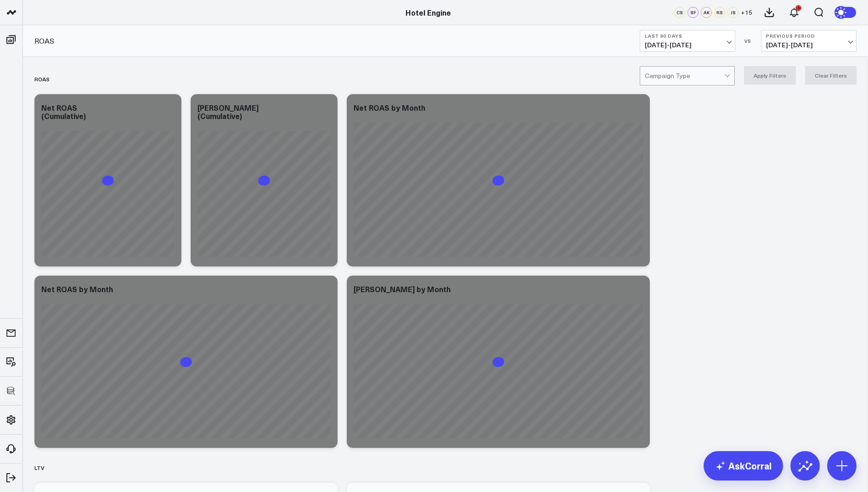 This screenshot has height=492, width=868. I want to click on div: AK, so click(706, 12).